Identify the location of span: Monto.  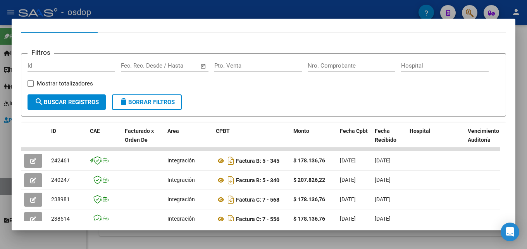
(301, 131).